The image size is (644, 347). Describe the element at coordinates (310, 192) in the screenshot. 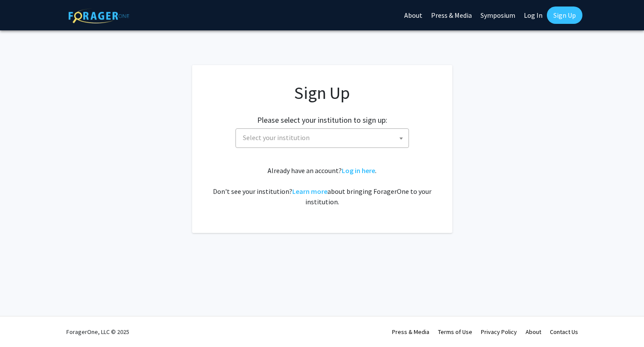

I see `a: Learn more about bringing ForagerOne to your institution` at that location.